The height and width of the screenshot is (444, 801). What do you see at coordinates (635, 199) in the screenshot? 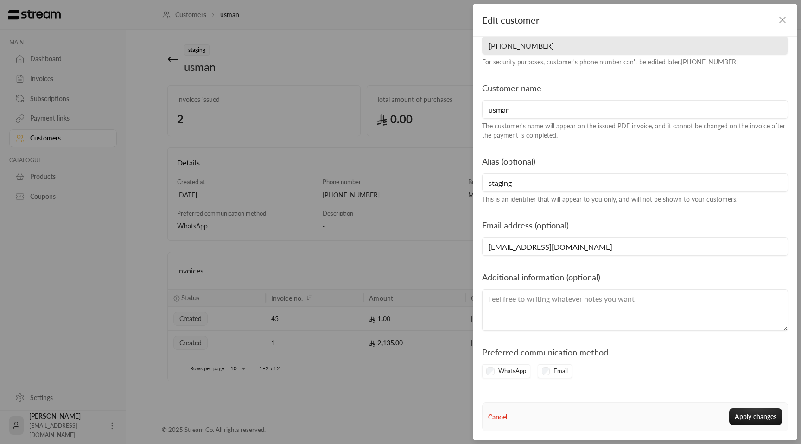
I see `div: This is an identifier that will appear to you only, and will not be shown to your customers.` at bounding box center [635, 199].